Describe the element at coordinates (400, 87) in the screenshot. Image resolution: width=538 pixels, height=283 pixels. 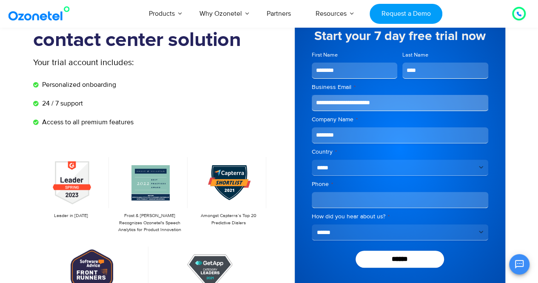
I see `label: Business Email` at that location.